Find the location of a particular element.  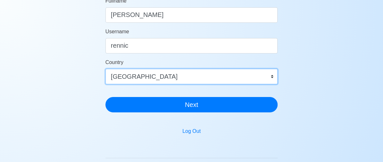

button: Next is located at coordinates (192, 105).